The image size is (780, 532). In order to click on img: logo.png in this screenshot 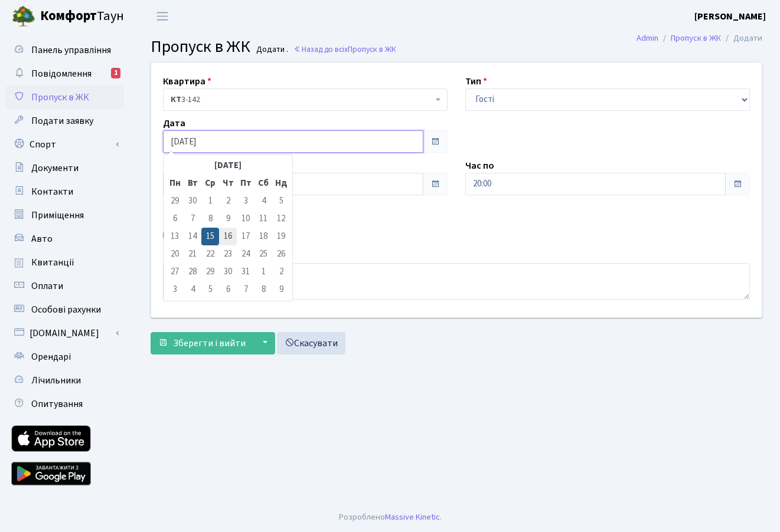, I will do `click(24, 16)`.